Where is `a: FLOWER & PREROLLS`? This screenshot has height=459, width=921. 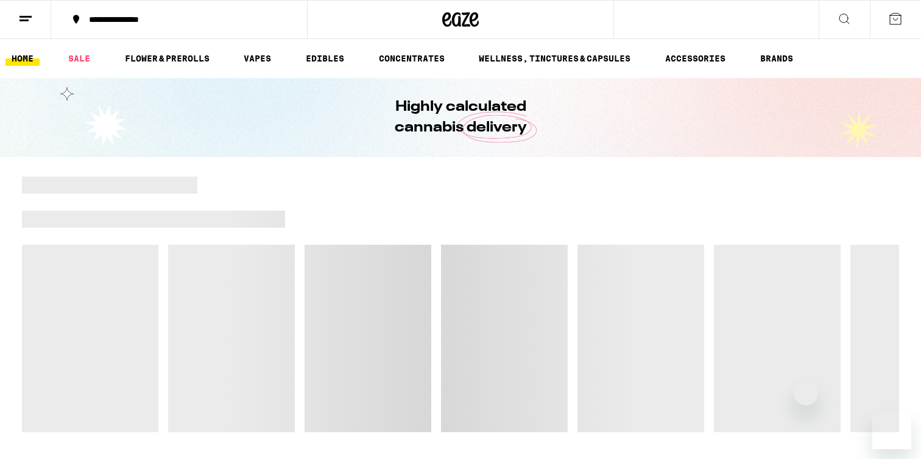
a: FLOWER & PREROLLS is located at coordinates (167, 58).